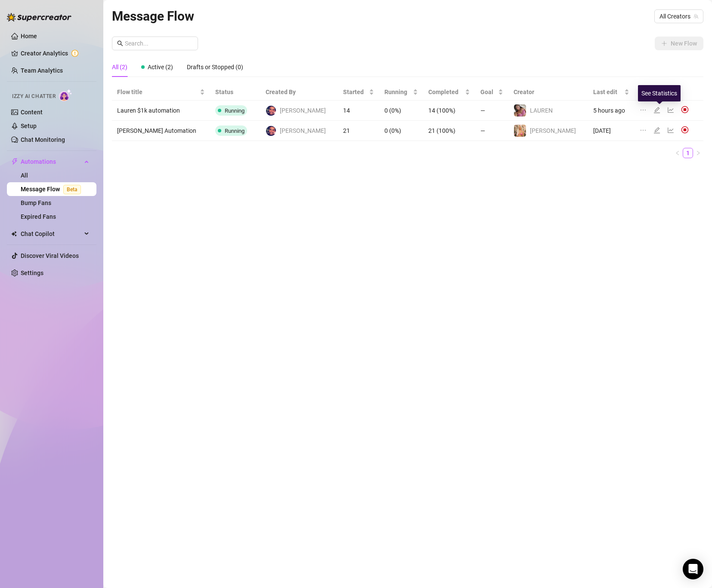  What do you see at coordinates (29, 36) in the screenshot?
I see `a: Home` at bounding box center [29, 36].